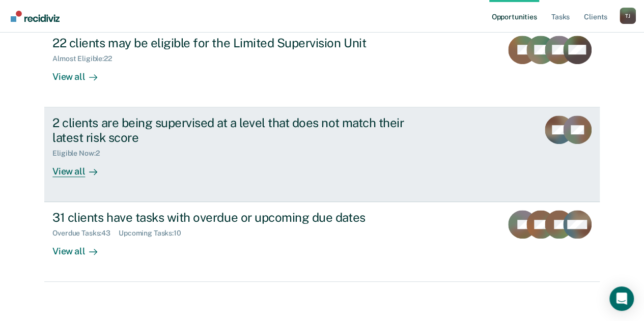 The height and width of the screenshot is (321, 644). Describe the element at coordinates (622, 299) in the screenshot. I see `div: Open Intercom Messenger` at that location.